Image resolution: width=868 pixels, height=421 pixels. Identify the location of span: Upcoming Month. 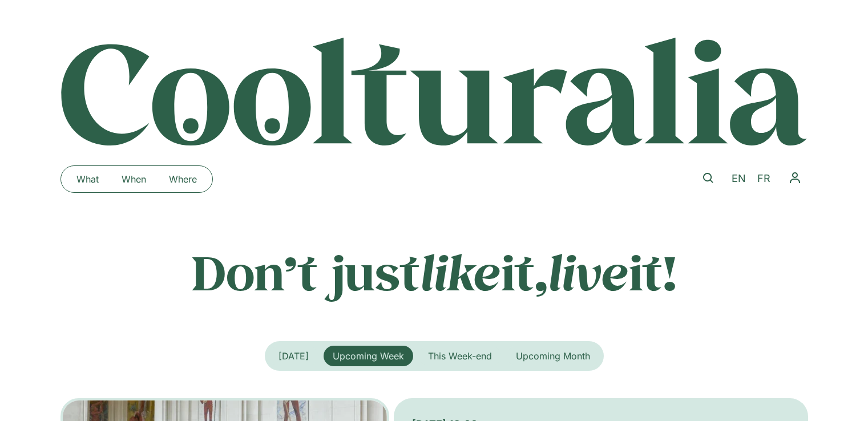
(553, 356).